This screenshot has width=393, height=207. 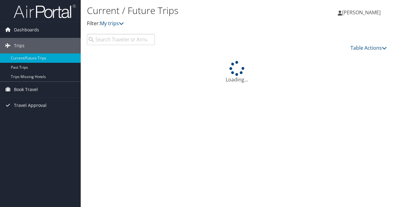 I want to click on span: Book Travel, so click(x=26, y=90).